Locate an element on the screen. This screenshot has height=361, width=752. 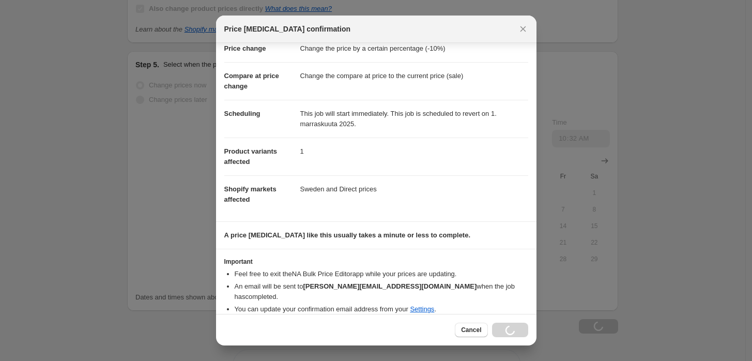
dd: Sweden and Direct prices is located at coordinates (414, 189).